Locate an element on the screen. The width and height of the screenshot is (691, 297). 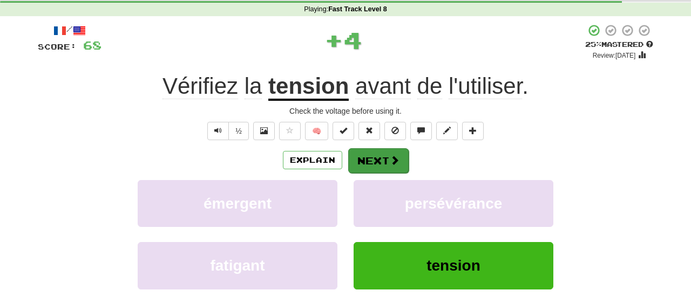
span: 4 is located at coordinates (353, 40).